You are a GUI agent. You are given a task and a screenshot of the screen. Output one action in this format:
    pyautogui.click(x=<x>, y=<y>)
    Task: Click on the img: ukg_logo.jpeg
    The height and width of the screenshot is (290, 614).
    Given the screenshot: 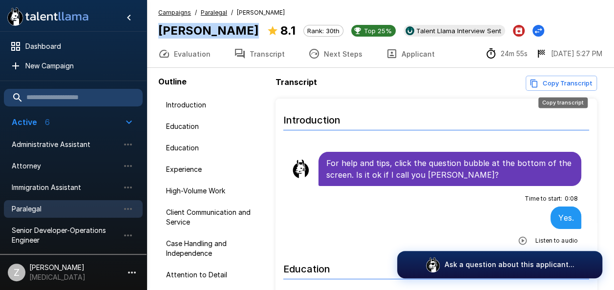 What is the action you would take?
    pyautogui.click(x=410, y=31)
    